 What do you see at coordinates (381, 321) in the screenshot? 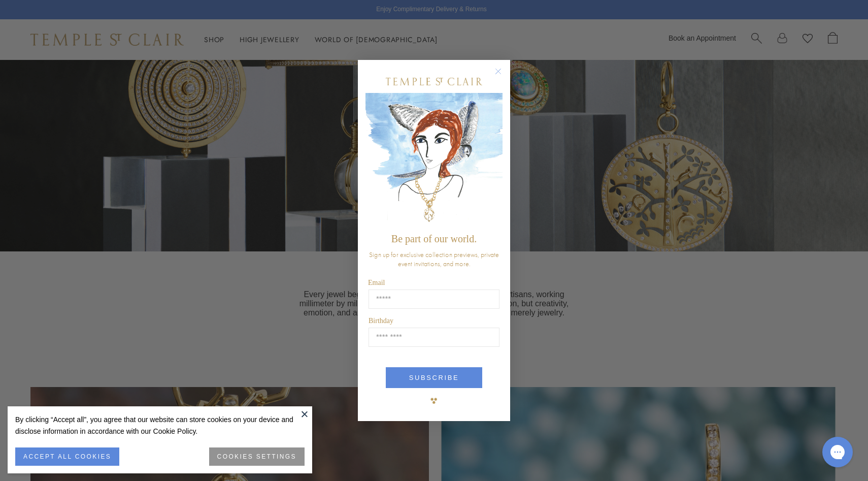
I see `span: Birthday` at bounding box center [381, 321].